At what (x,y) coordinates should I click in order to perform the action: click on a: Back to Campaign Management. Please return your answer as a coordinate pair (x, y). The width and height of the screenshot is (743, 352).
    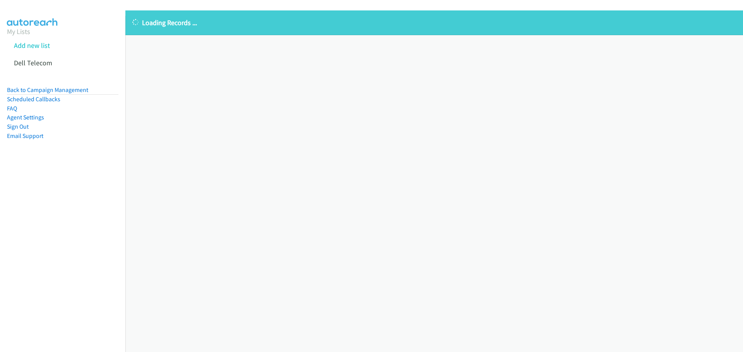
    Looking at the image, I should click on (48, 90).